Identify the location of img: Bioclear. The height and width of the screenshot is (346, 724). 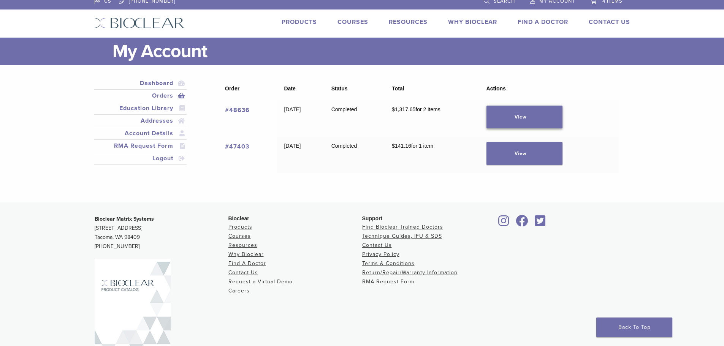
(139, 23).